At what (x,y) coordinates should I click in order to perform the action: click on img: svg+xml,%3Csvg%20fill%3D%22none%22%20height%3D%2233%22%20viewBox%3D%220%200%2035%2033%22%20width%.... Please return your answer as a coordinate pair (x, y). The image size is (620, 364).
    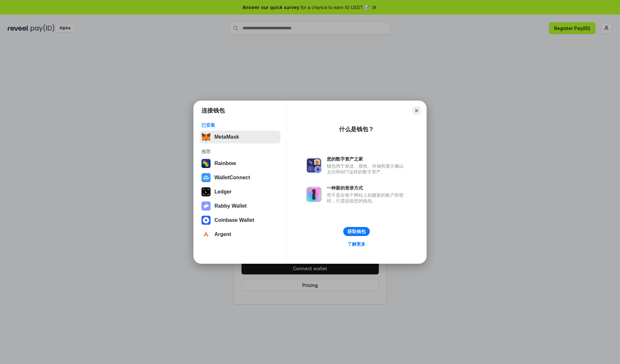
    Looking at the image, I should click on (206, 137).